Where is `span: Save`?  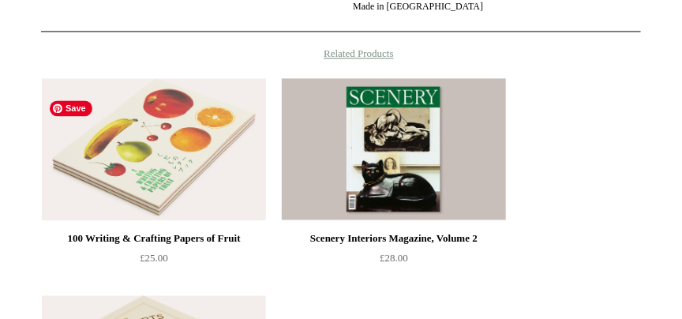 span: Save is located at coordinates (71, 108).